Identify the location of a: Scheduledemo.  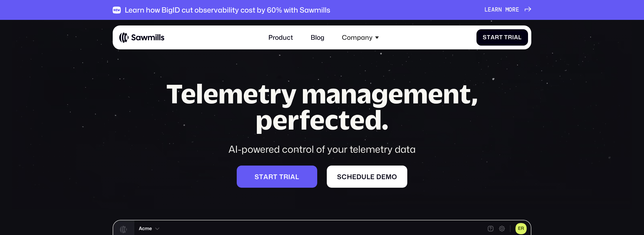
(367, 177).